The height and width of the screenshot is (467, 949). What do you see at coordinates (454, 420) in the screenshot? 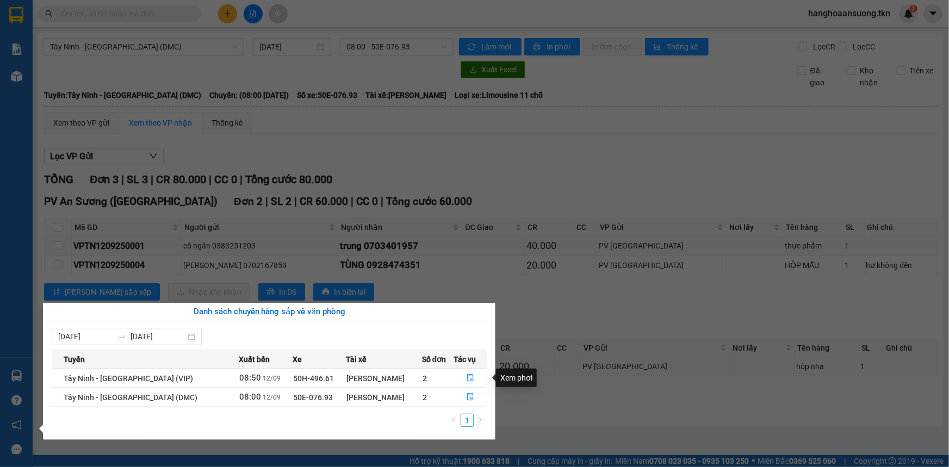
I see `li: Previous Page` at bounding box center [454, 420].